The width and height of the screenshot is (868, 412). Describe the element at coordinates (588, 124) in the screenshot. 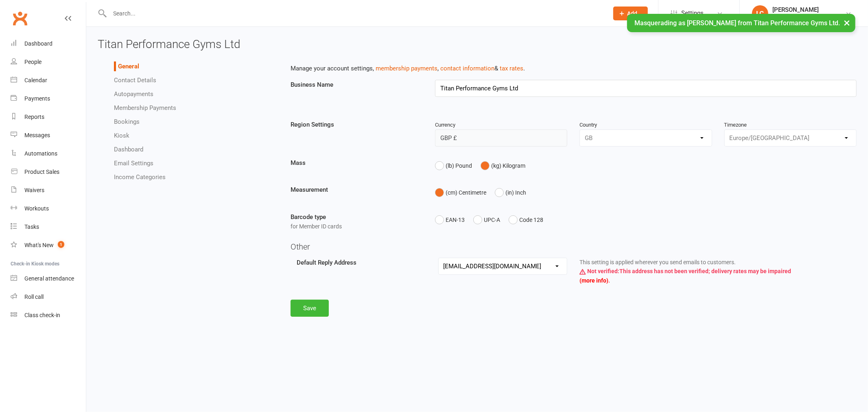

I see `label: Country` at that location.